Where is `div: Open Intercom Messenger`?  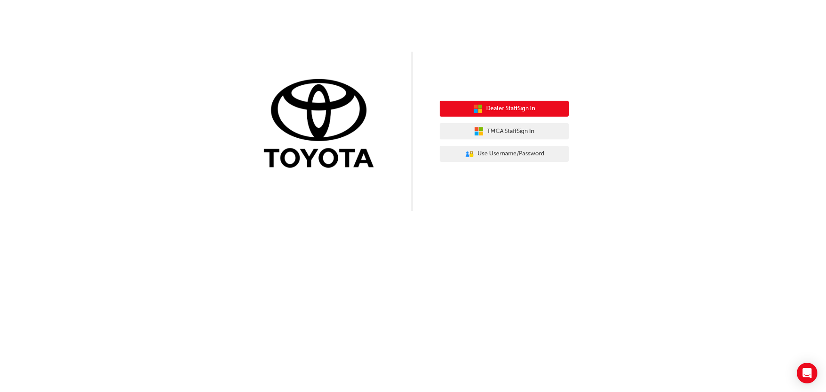
div: Open Intercom Messenger is located at coordinates (807, 373).